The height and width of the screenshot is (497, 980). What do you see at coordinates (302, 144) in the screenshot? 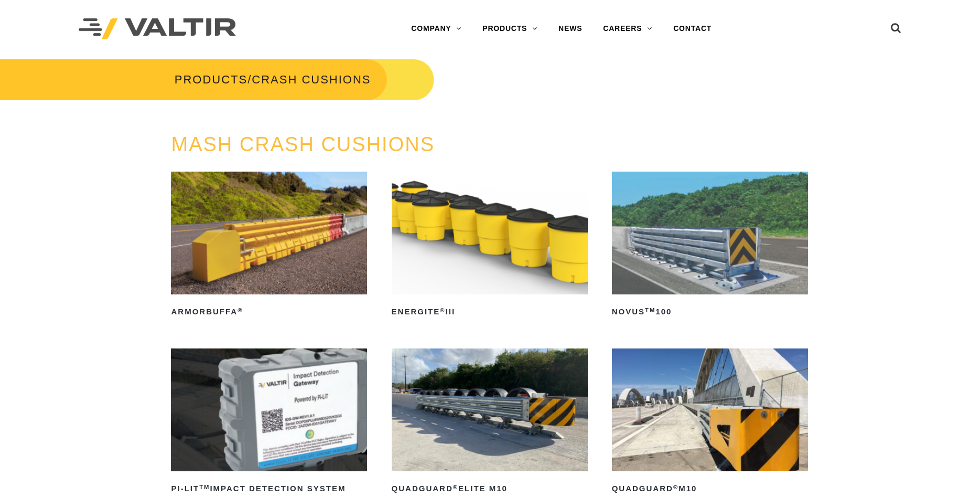
I see `a: MASH CRASH CUSHIONS` at bounding box center [302, 144].